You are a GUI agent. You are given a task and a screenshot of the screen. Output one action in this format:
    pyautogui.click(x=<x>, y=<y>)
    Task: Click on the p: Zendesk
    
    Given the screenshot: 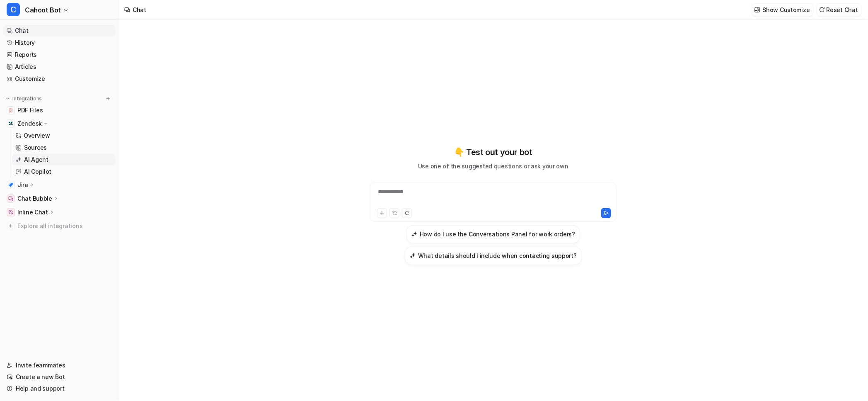 What is the action you would take?
    pyautogui.click(x=29, y=123)
    